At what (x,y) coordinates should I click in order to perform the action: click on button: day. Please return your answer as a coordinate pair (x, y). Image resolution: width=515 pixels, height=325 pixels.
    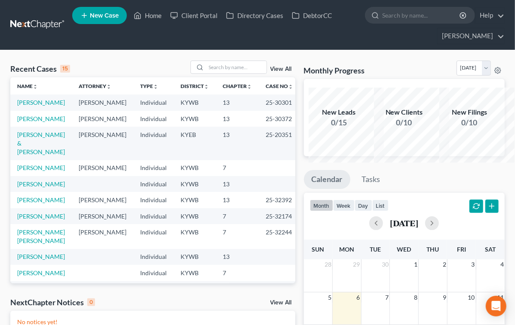
    Looking at the image, I should click on (363, 205).